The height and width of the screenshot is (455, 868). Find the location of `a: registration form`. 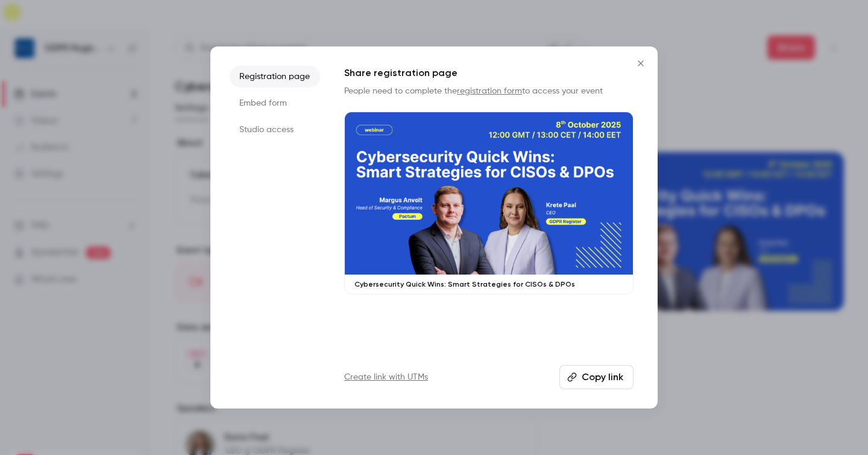

a: registration form is located at coordinates (490, 91).